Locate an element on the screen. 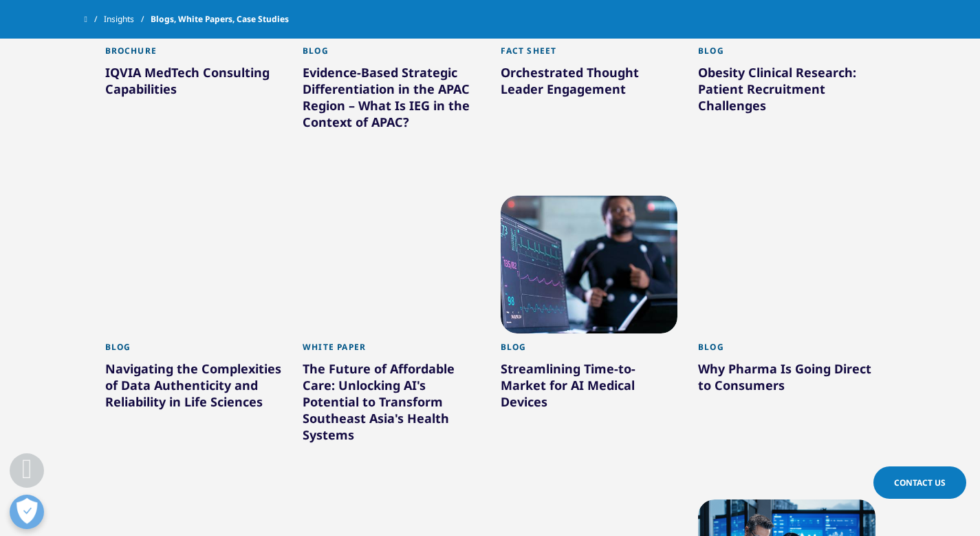  a: Blog Why Pharma Is Going Direct to Consumers is located at coordinates (787, 381).